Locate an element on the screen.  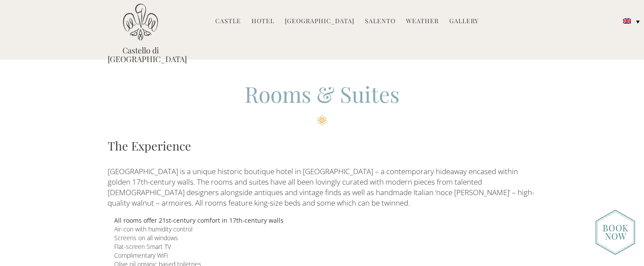
img: Castello di Ugento is located at coordinates (140, 22).